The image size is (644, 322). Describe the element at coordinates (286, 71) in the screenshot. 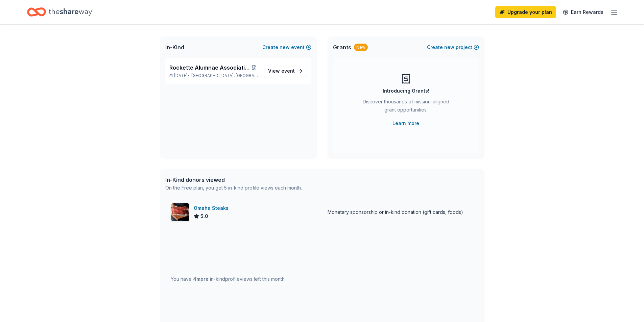

I see `a: View event` at that location.